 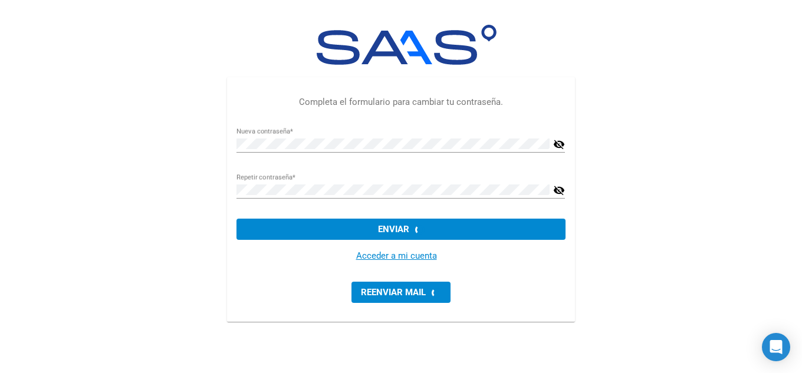 What do you see at coordinates (396, 256) in the screenshot?
I see `a: Acceder a mi cuenta` at bounding box center [396, 256].